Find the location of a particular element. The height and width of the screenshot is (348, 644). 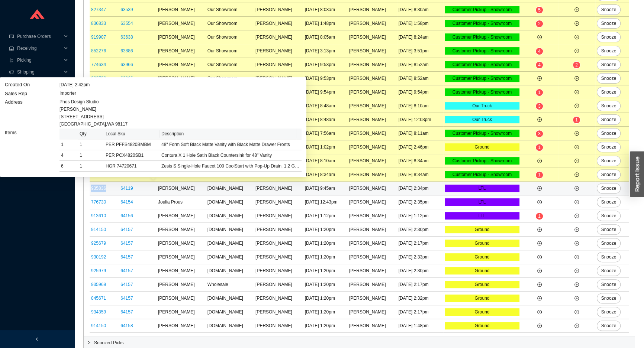

sup: 4 is located at coordinates (539, 65).